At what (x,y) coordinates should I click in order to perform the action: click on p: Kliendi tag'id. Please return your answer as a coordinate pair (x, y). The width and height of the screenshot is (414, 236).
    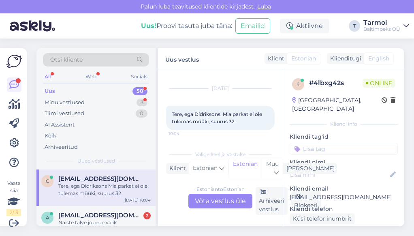
    Looking at the image, I should click on (343, 136).